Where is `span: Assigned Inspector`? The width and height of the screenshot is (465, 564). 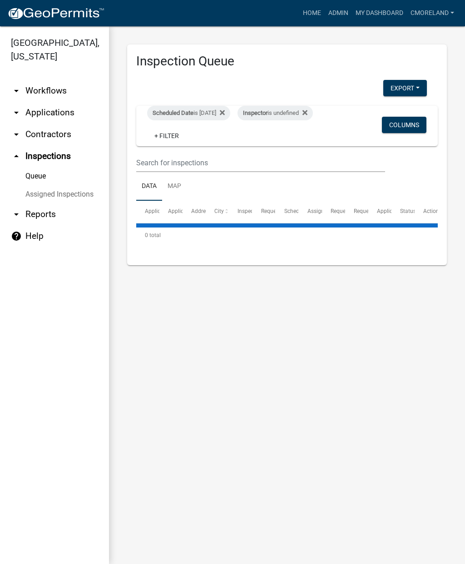 span: Assigned Inspector is located at coordinates (330, 211).